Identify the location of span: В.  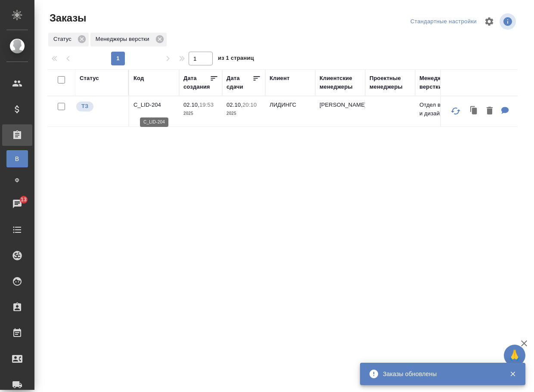
(17, 159).